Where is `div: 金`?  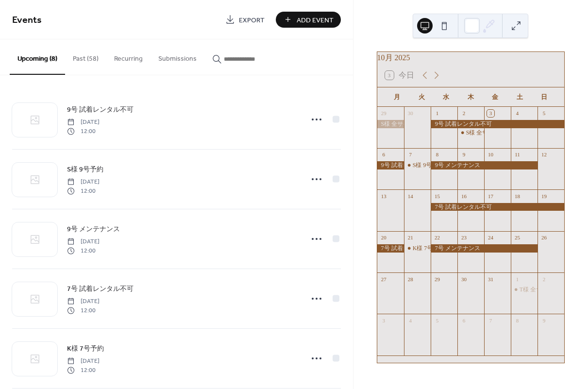 div: 金 is located at coordinates (495, 97).